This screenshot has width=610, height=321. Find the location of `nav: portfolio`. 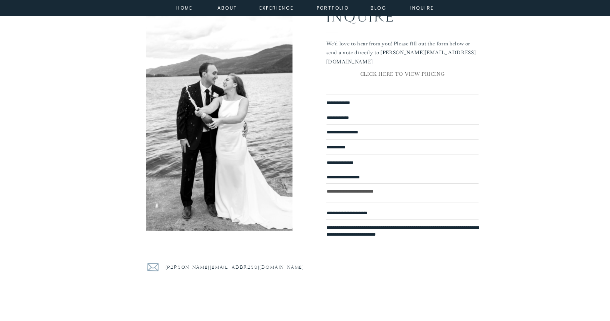

nav: portfolio is located at coordinates (333, 7).